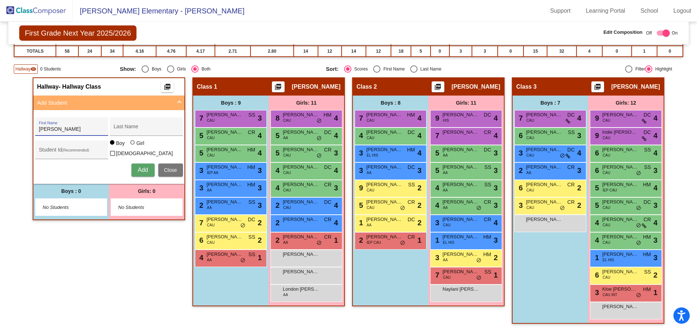 The image size is (697, 331). Describe the element at coordinates (128, 69) in the screenshot. I see `span: Show:` at that location.